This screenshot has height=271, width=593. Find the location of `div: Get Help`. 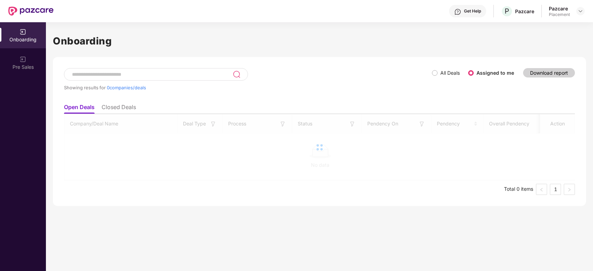

div: Get Help is located at coordinates (472, 11).